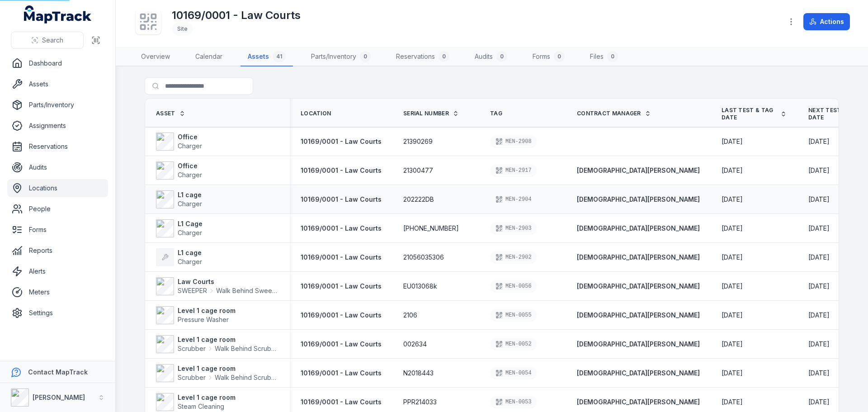 This screenshot has height=412, width=868. Describe the element at coordinates (513, 142) in the screenshot. I see `div: MEN-2908` at that location.